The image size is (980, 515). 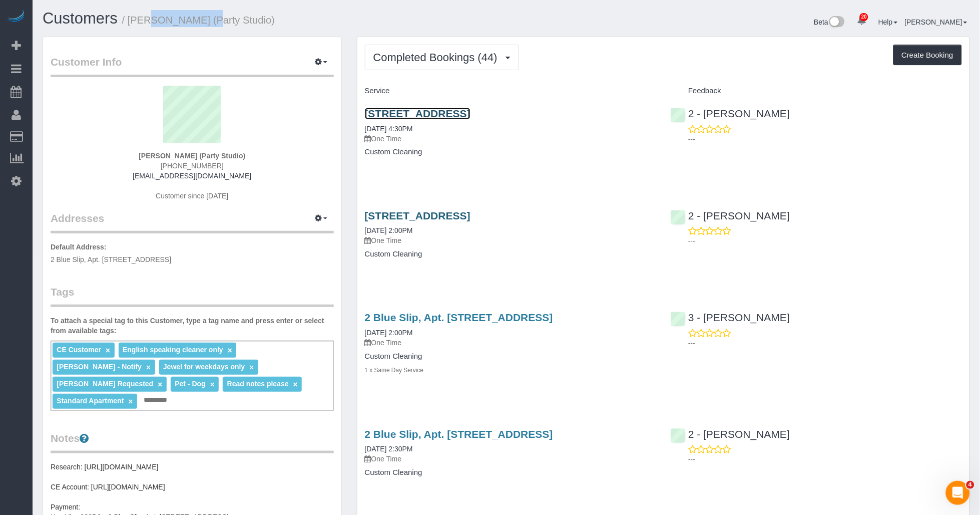 I want to click on a: Automaid Logo, so click(x=16, y=17).